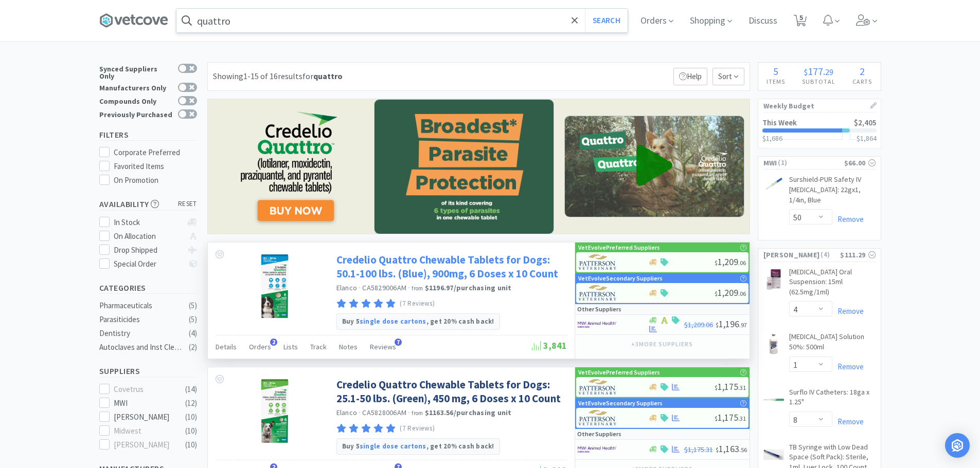  Describe the element at coordinates (148, 135) in the screenshot. I see `h5: Filters` at that location.